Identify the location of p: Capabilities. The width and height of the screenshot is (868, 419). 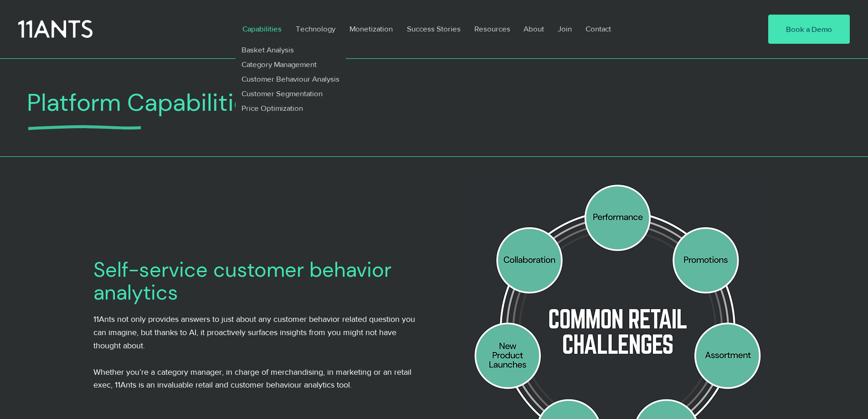
(262, 29).